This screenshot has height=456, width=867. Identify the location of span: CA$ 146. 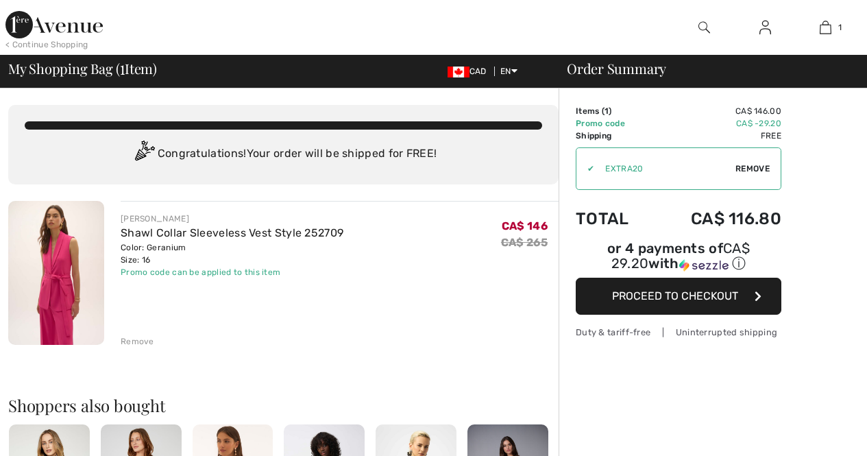
(524, 225).